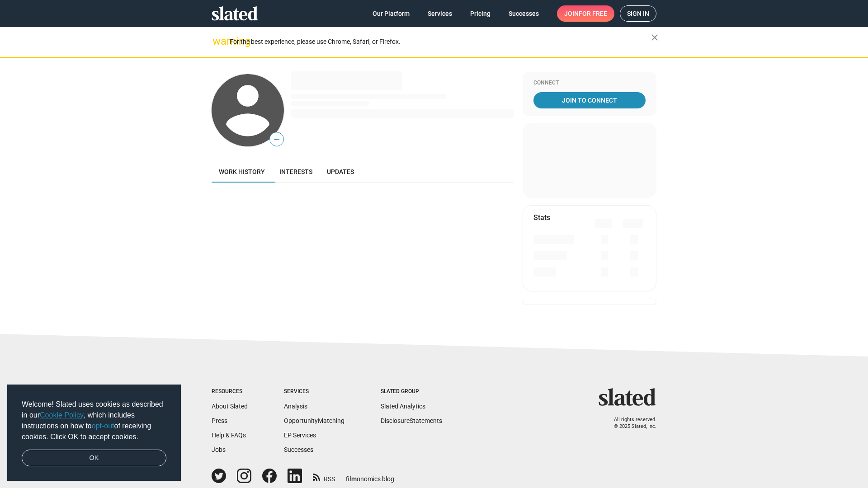 The image size is (868, 488). I want to click on p: All rights reserved. © 2025 Slated, Inc., so click(631, 423).